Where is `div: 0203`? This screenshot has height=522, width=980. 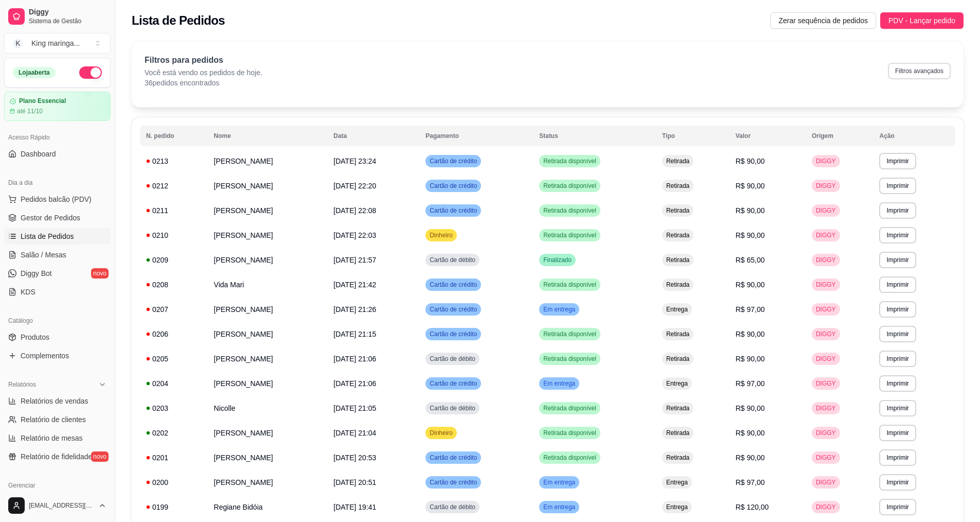
div: 0203 is located at coordinates (174, 409).